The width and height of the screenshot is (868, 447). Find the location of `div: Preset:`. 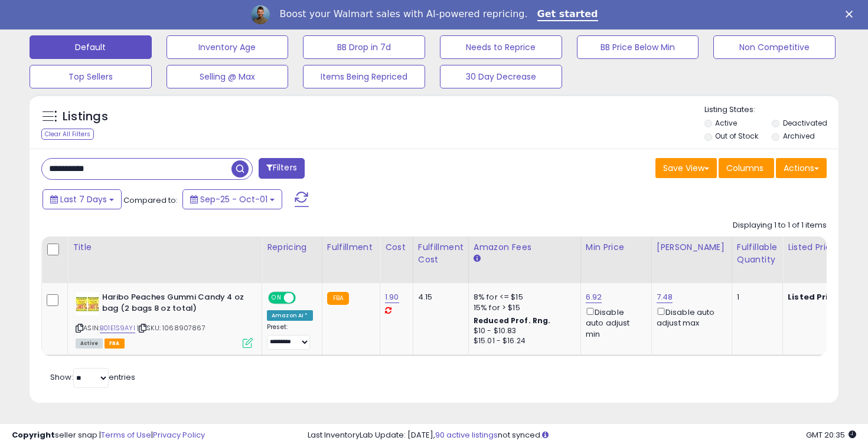

div: Preset: is located at coordinates (290, 336).